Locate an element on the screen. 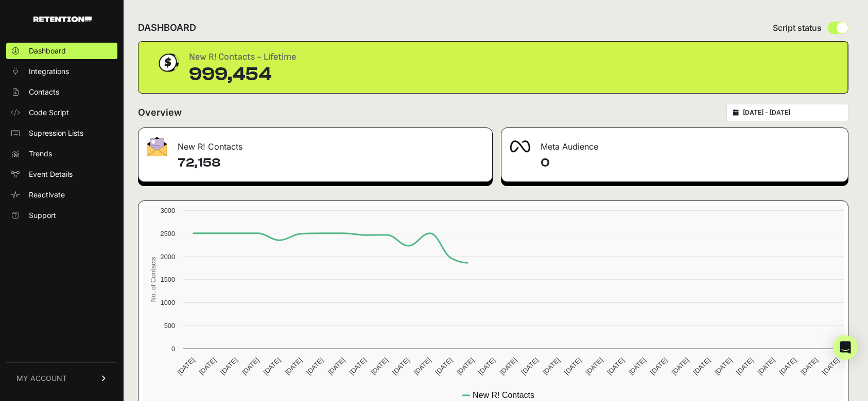 The height and width of the screenshot is (401, 868). span: Contacts is located at coordinates (44, 92).